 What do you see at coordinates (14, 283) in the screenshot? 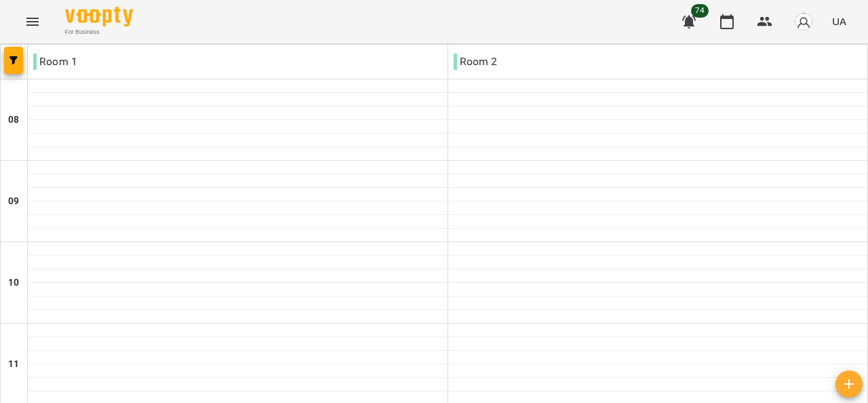
I see `h6: 10` at bounding box center [14, 283].